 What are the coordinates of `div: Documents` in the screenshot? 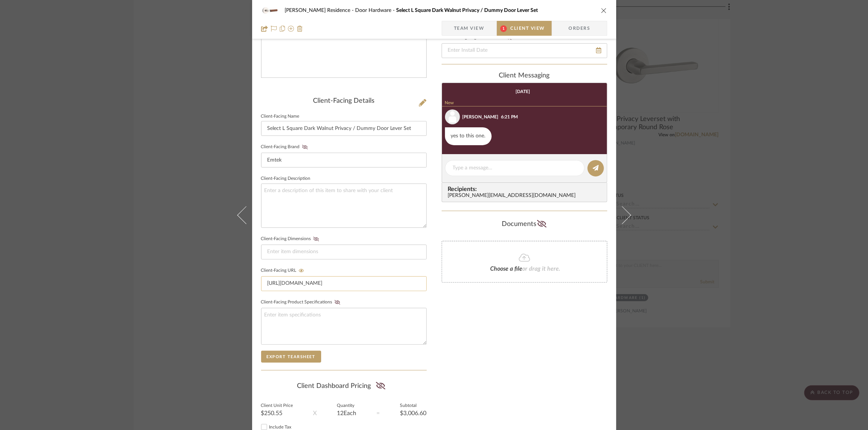 It's located at (524, 225).